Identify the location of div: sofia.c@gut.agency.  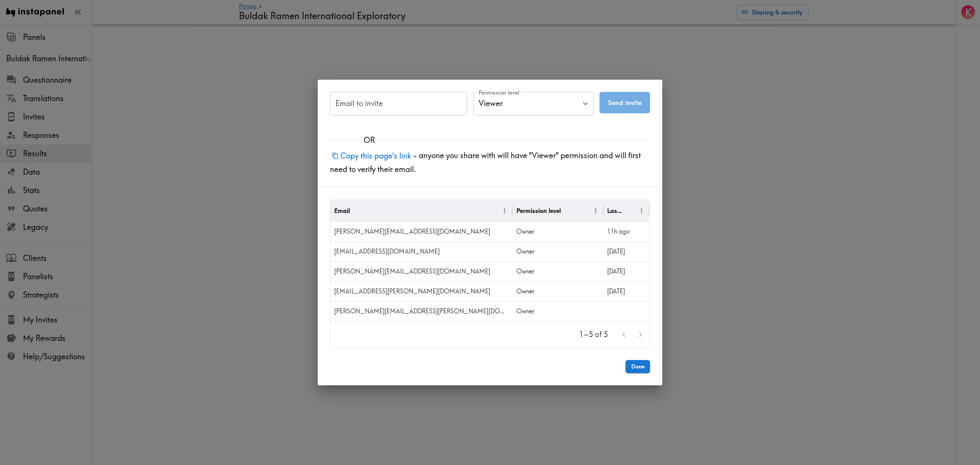
(422, 251).